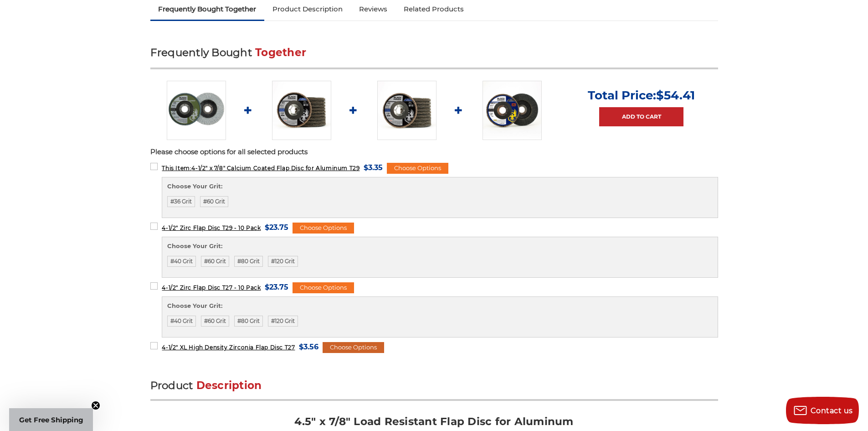 This screenshot has width=868, height=431. Describe the element at coordinates (641, 117) in the screenshot. I see `a: Add to Cart` at that location.